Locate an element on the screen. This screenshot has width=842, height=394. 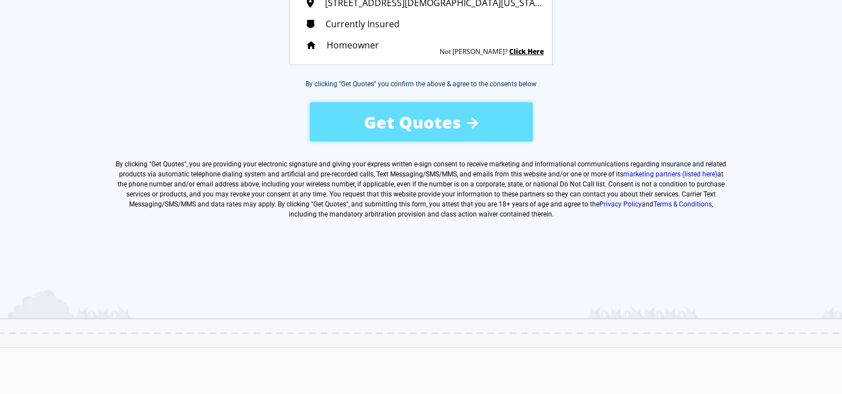
div: By clicking "Get Quotes" you confirm the above & agree to the consents below is located at coordinates (421, 84).